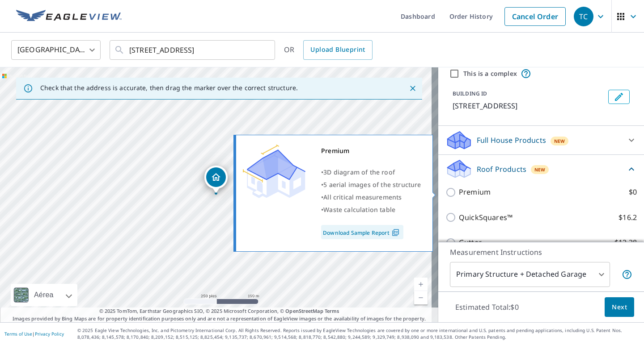 This screenshot has width=644, height=345. What do you see at coordinates (490, 73) in the screenshot?
I see `label: This is a complex` at bounding box center [490, 73].